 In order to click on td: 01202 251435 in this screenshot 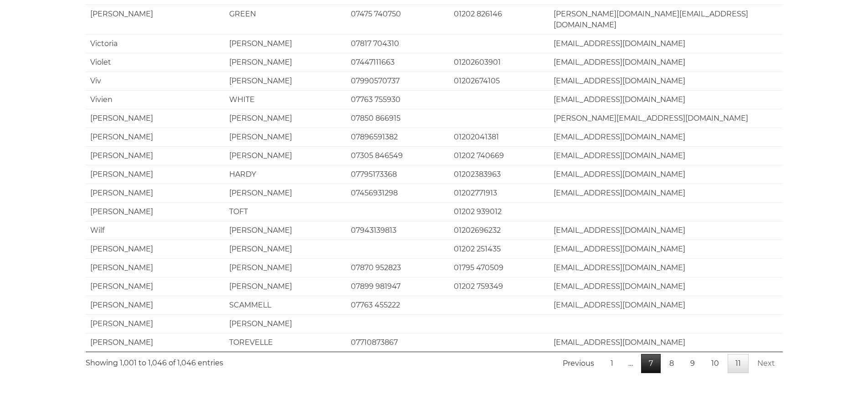, I will do `click(499, 248)`.